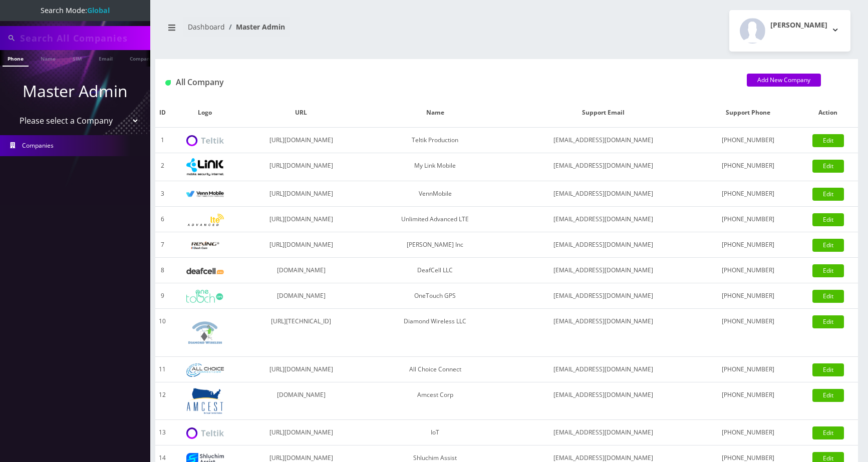 This screenshot has width=868, height=462. I want to click on strong: Global, so click(98, 10).